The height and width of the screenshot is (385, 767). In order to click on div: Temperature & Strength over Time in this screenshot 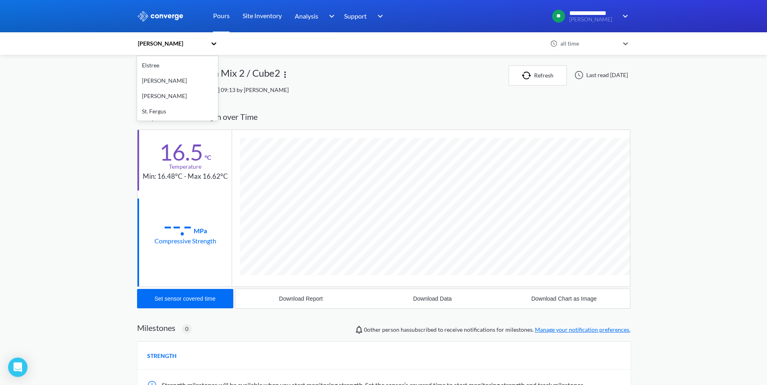, I will do `click(383, 117)`.